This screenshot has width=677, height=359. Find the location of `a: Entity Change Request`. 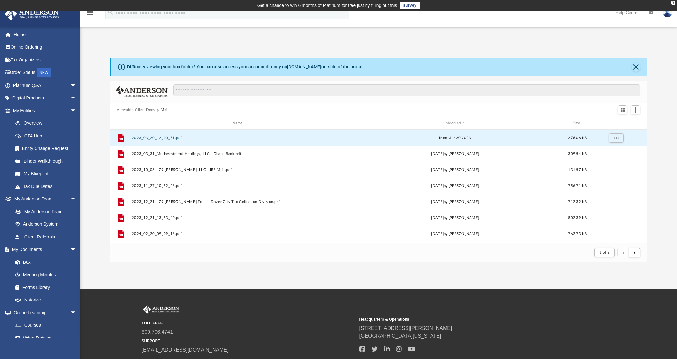

a: Entity Change Request is located at coordinates (47, 149).